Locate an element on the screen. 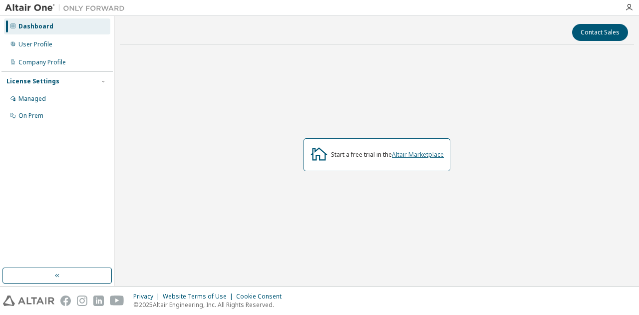 This screenshot has width=639, height=315. div: Website Terms of Use is located at coordinates (199, 296).